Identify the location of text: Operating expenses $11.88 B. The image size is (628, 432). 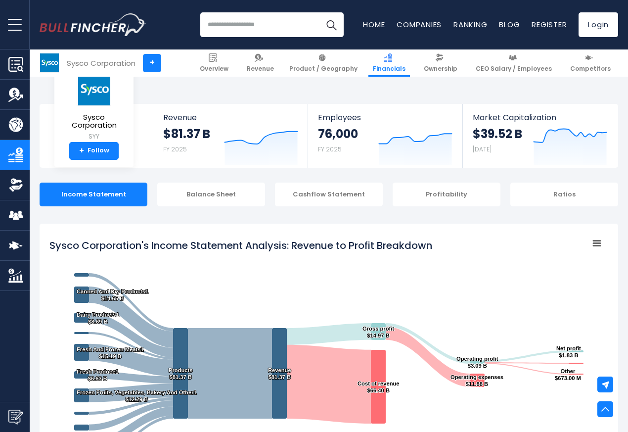
(477, 380).